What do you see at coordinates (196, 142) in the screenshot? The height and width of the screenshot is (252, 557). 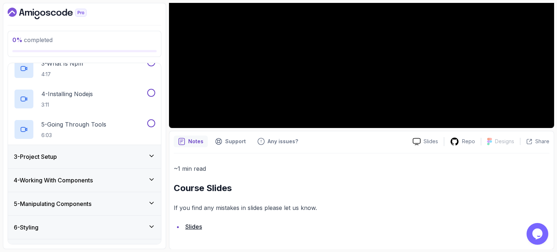 I see `p: Notes` at bounding box center [196, 142].